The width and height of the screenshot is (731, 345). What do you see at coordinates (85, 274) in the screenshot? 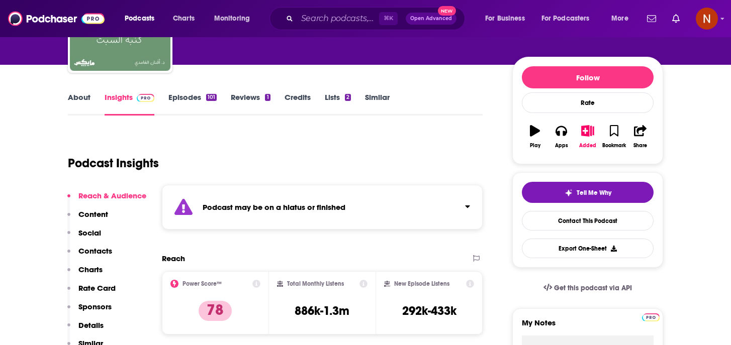
I see `button: Charts` at bounding box center [85, 274].